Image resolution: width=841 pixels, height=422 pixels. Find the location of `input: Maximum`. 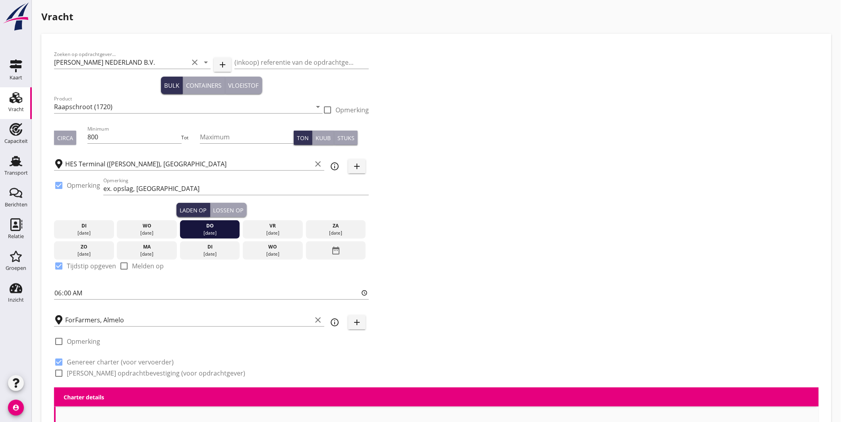

input: Maximum is located at coordinates (247, 137).